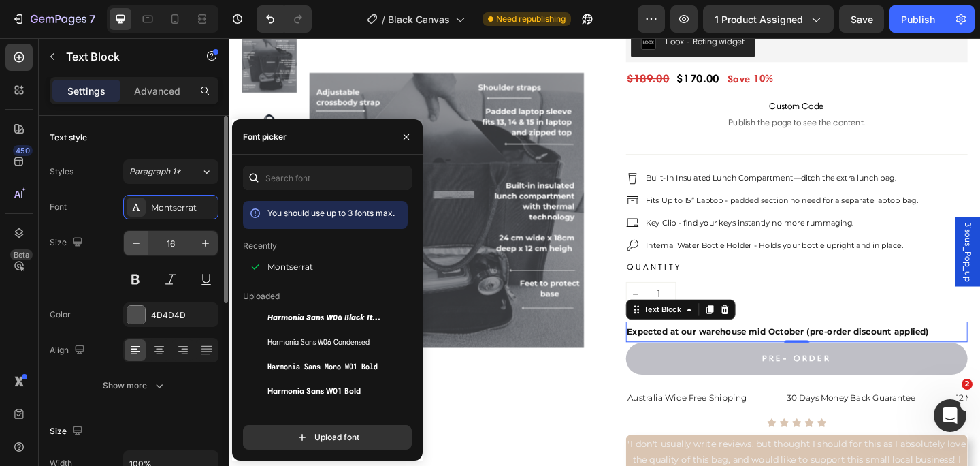 This screenshot has width=980, height=466. I want to click on div: 450, so click(22, 150).